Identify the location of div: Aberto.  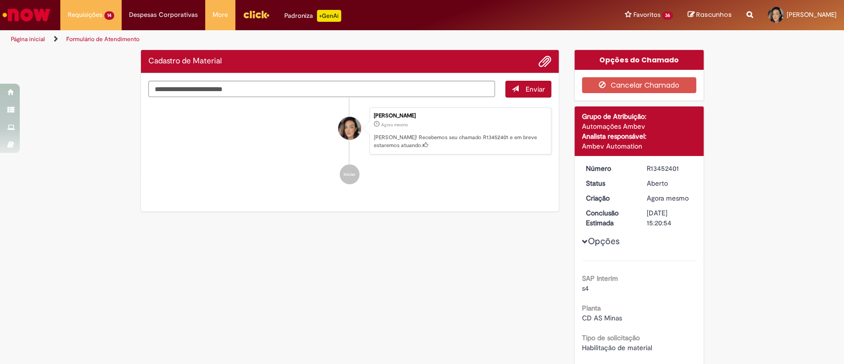
(670, 183).